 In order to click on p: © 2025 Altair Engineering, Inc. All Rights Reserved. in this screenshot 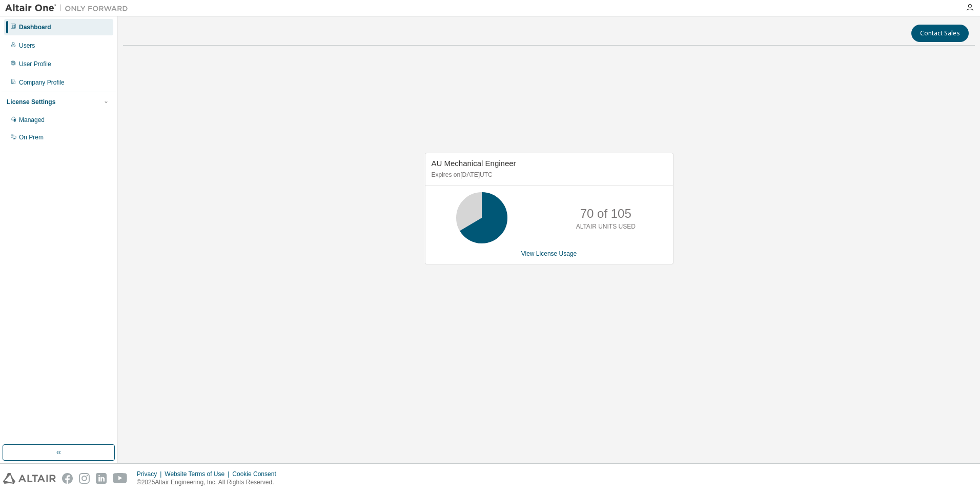, I will do `click(210, 482)`.